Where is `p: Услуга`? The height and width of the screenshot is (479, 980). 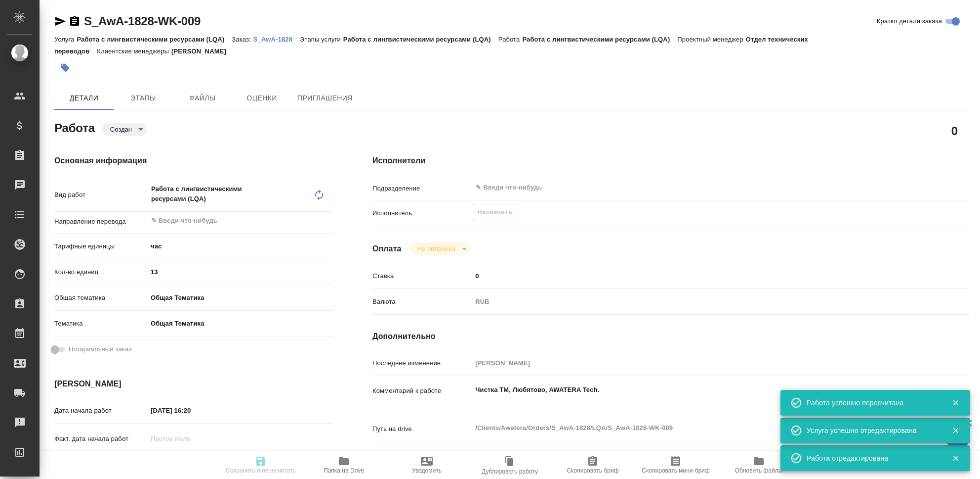 p: Услуга is located at coordinates (66, 39).